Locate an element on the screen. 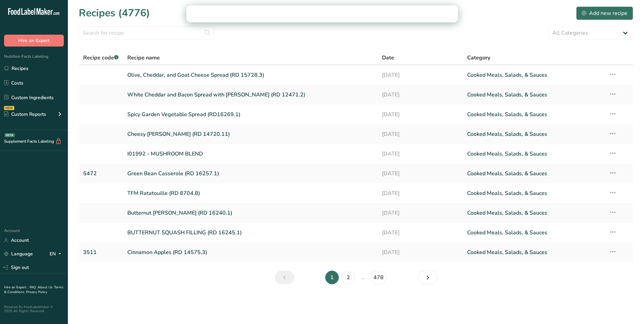 The height and width of the screenshot is (324, 644). a: Page 478. is located at coordinates (378, 277).